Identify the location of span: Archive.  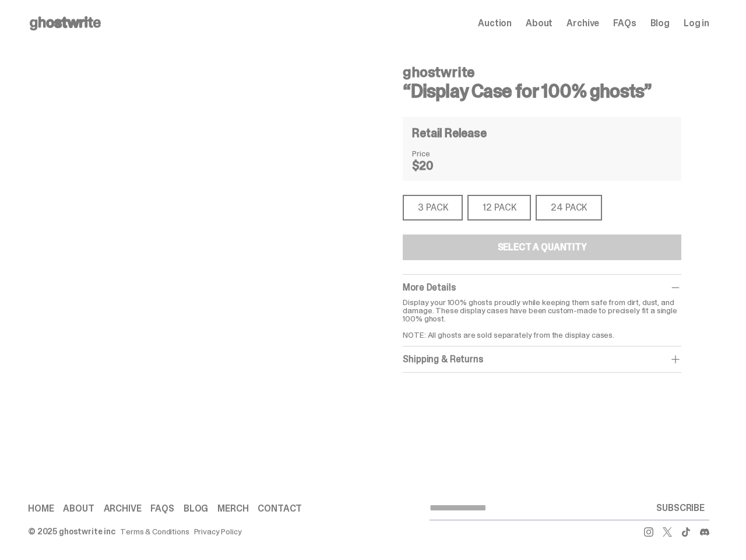
(583, 23).